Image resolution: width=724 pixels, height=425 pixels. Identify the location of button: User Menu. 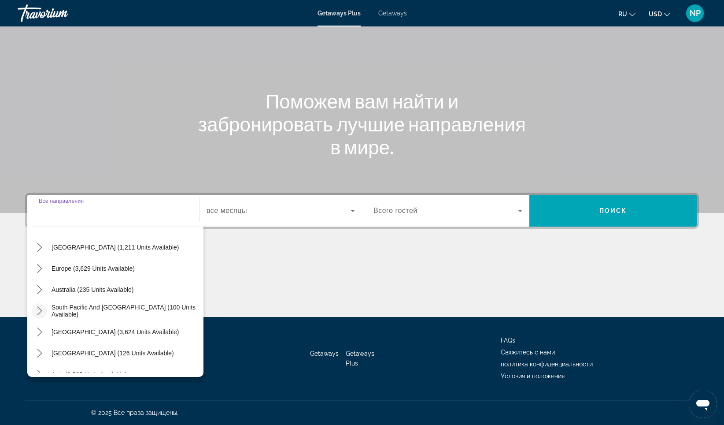
(695, 13).